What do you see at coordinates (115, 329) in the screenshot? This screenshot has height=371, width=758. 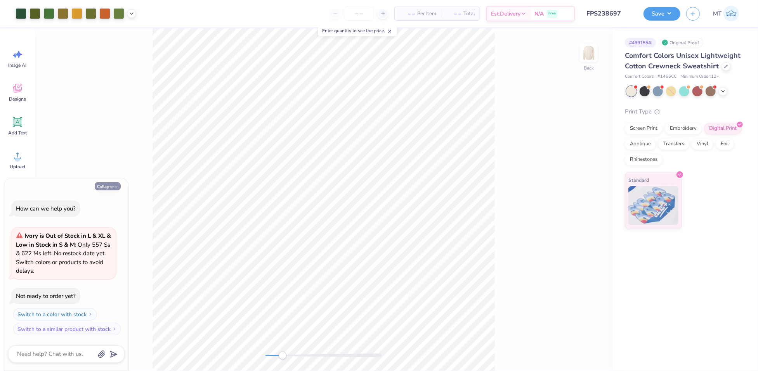 I see `img: Switch to a similar product with stock` at bounding box center [115, 329].